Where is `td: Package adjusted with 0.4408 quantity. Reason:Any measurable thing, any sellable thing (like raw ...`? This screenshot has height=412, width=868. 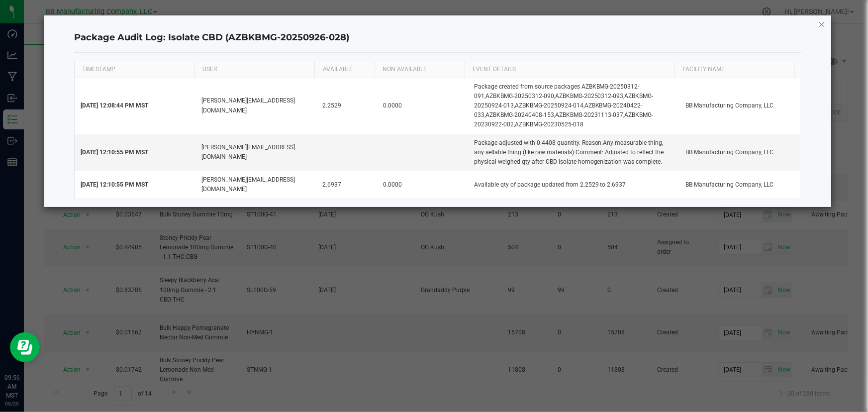
td: Package adjusted with 0.4408 quantity. Reason:Any measurable thing, any sellable thing (like raw ... is located at coordinates (574, 153).